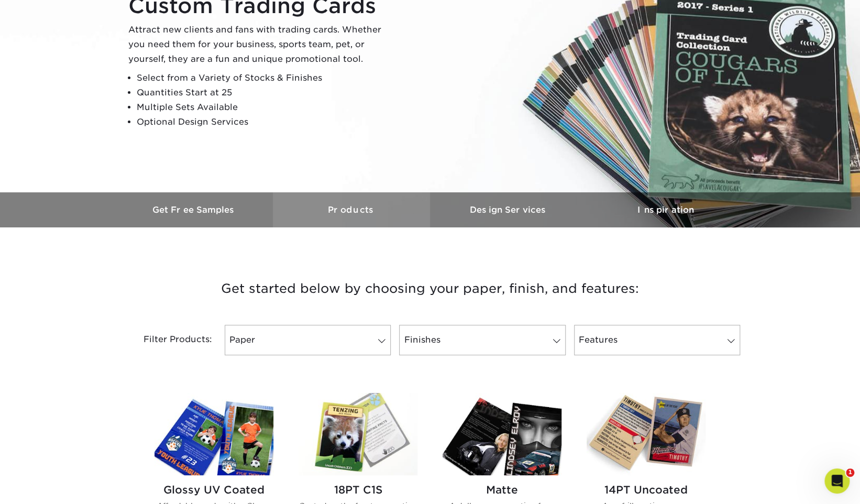 Image resolution: width=860 pixels, height=504 pixels. Describe the element at coordinates (646, 433) in the screenshot. I see `img: 14PT Uncoated Trading Cards` at that location.